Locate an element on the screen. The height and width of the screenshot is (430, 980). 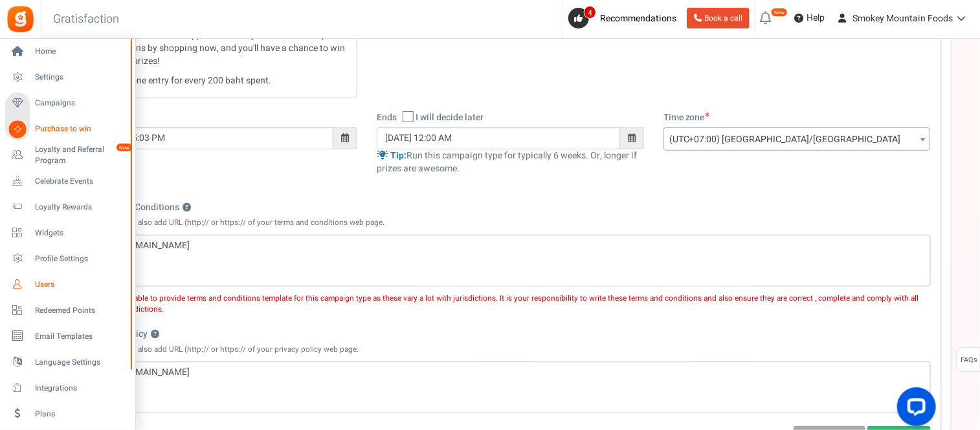
div: Editor, competition_terms is located at coordinates (511, 261).